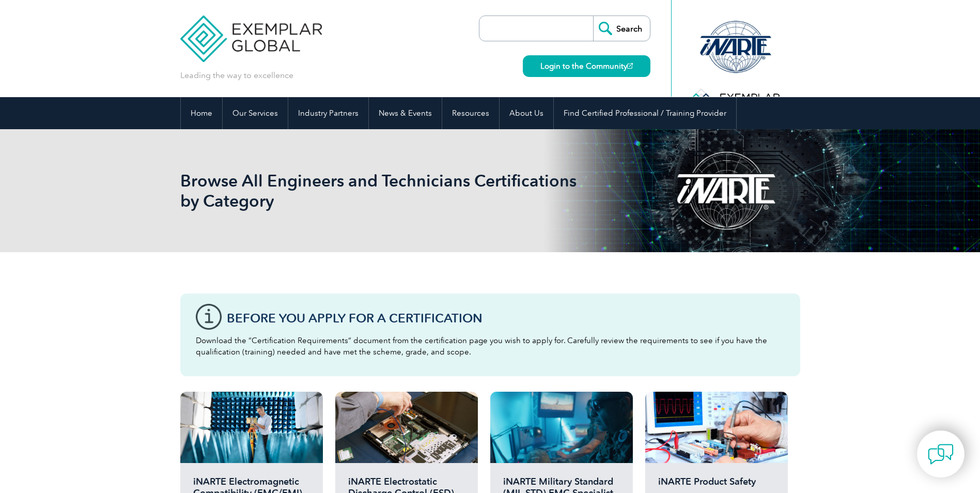 This screenshot has height=493, width=980. I want to click on input: Search, so click(621, 28).